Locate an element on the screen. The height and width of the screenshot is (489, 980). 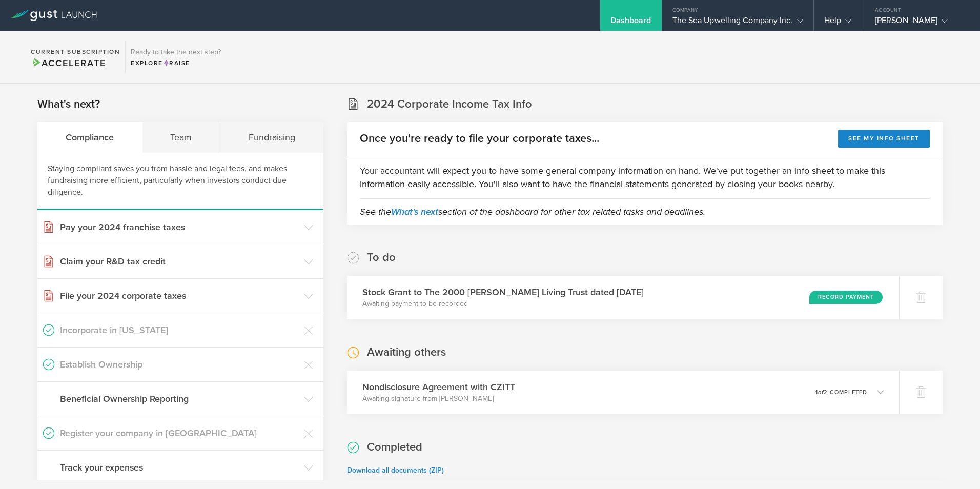
h2: Once you're ready to file your corporate taxes... is located at coordinates (479, 138).